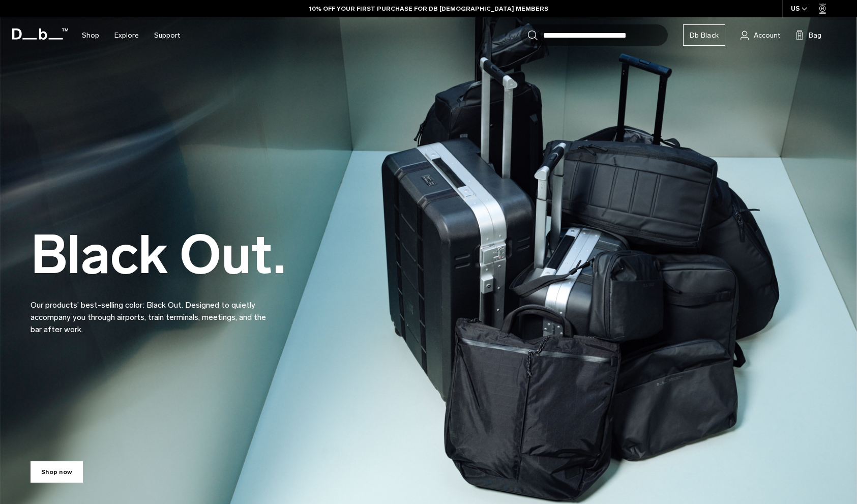 This screenshot has height=504, width=857. What do you see at coordinates (704, 35) in the screenshot?
I see `a: Db Black` at bounding box center [704, 35].